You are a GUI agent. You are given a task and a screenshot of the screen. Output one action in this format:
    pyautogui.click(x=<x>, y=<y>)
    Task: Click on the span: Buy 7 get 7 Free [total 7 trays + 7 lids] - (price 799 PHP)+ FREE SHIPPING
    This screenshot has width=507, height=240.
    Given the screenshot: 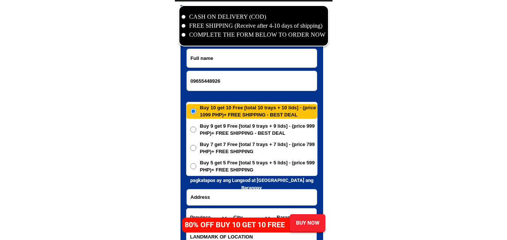 What is the action you would take?
    pyautogui.click(x=258, y=148)
    